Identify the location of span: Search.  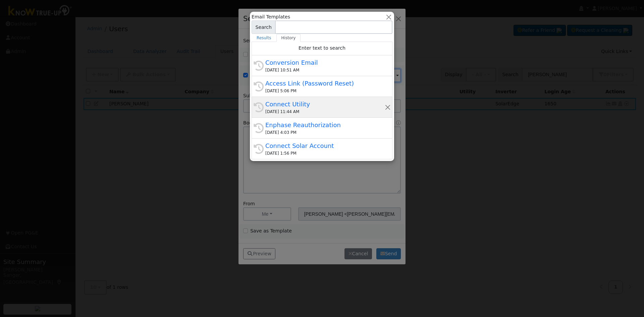
(263, 27).